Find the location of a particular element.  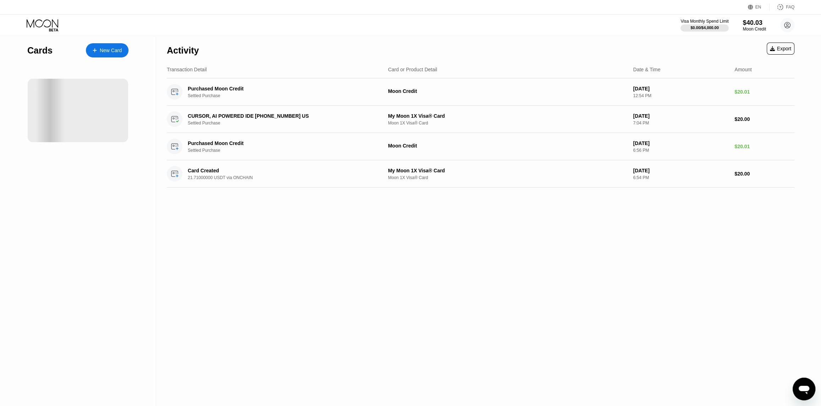

div: Amount is located at coordinates (743, 70).